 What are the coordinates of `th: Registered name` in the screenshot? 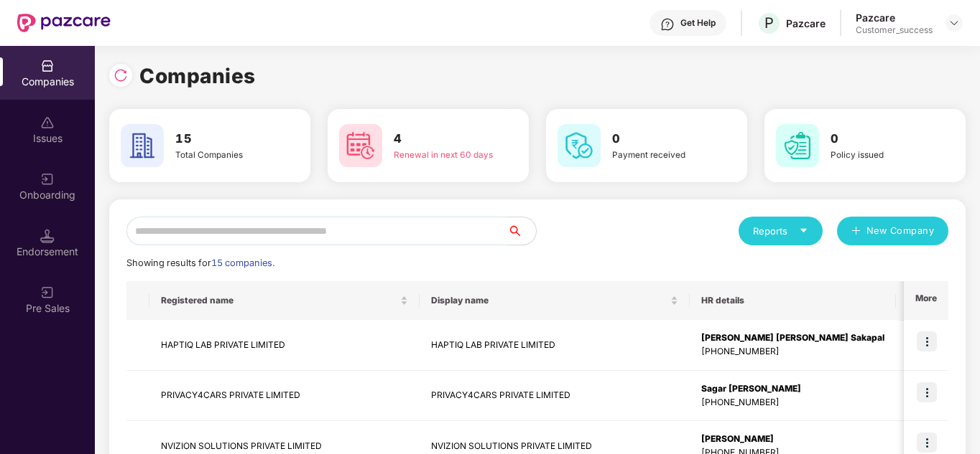 It's located at (285, 301).